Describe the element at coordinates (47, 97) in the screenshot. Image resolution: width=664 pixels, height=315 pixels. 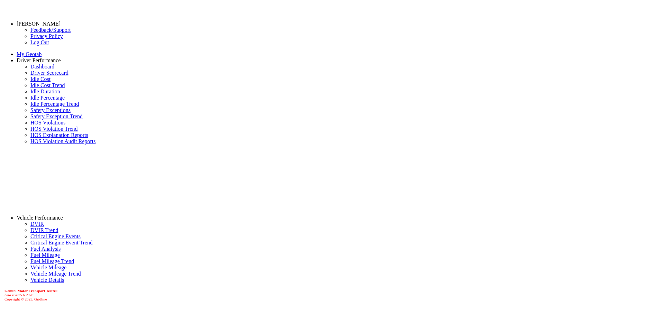
I see `a: Idle Percentage` at that location.